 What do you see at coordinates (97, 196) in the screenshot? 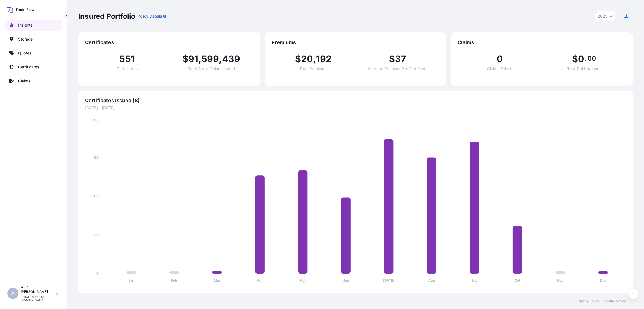
I see `tspan: 60` at bounding box center [97, 196].